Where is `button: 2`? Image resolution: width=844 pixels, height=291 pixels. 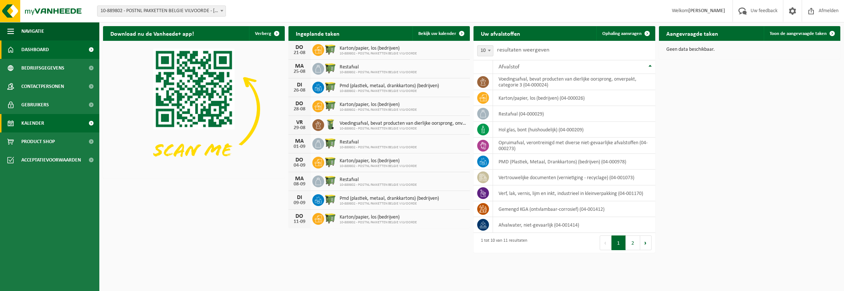 button: 2 is located at coordinates (633, 243).